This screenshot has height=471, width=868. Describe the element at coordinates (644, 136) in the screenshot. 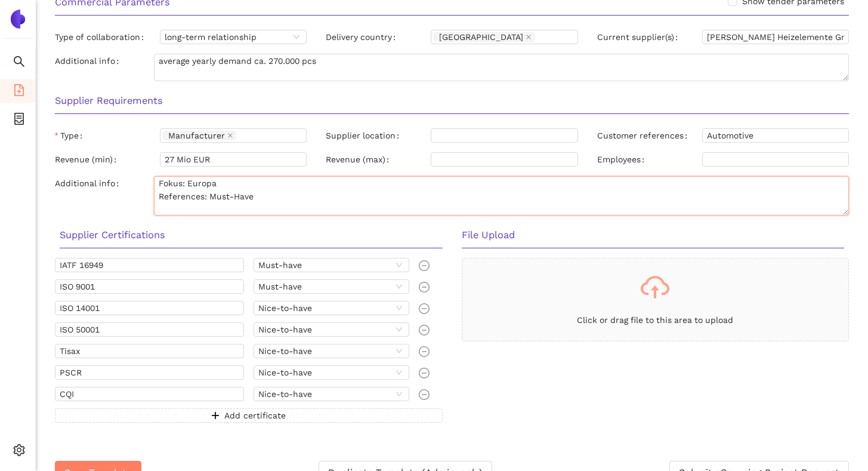

I see `label: Customer references` at that location.